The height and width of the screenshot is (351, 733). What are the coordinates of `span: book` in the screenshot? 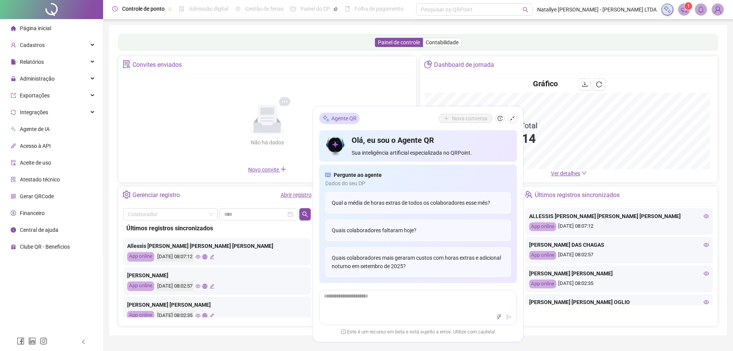 It's located at (347, 9).